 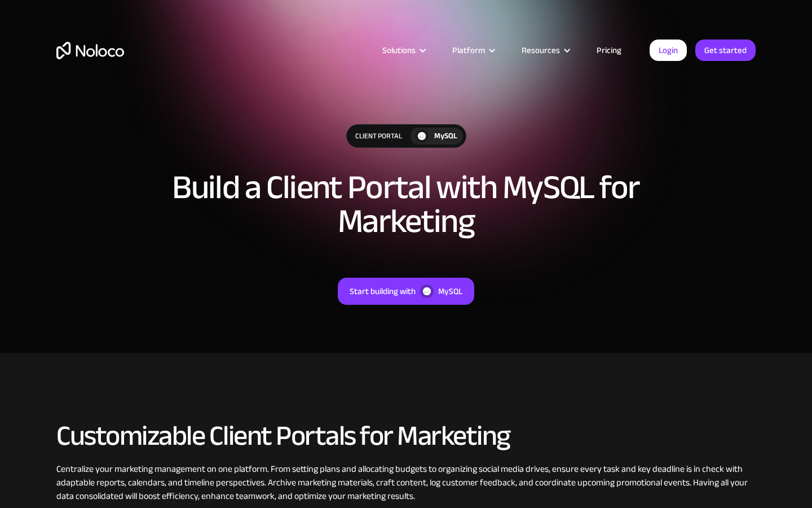 What do you see at coordinates (378, 136) in the screenshot?
I see `div: Client Portal` at bounding box center [378, 136].